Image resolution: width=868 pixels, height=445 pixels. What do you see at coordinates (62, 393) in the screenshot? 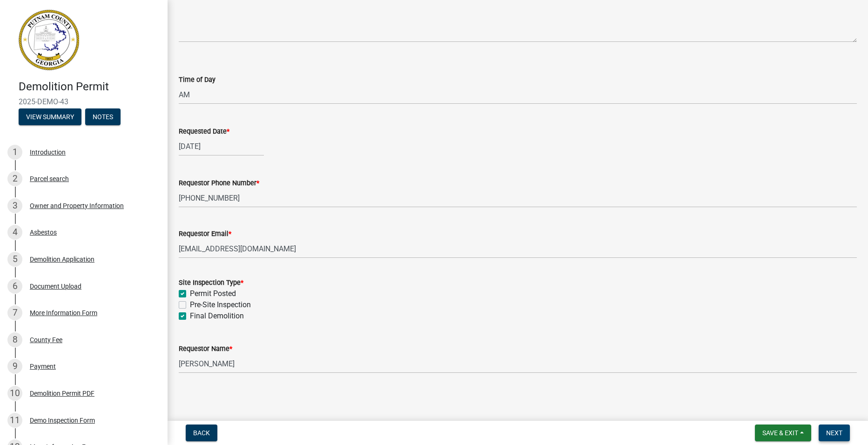
I see `div: Demolition Permit PDF` at bounding box center [62, 393].